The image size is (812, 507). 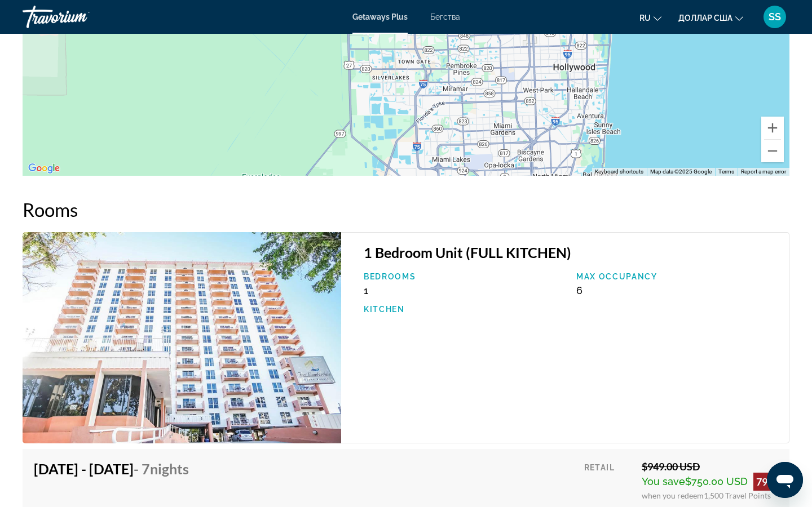 I want to click on button: Изменить язык, so click(x=650, y=17).